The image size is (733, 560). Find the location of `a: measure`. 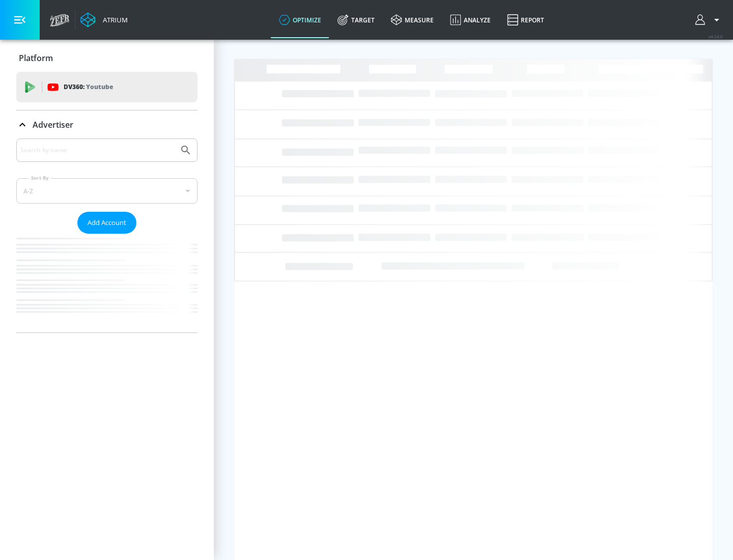

a: measure is located at coordinates (412, 20).